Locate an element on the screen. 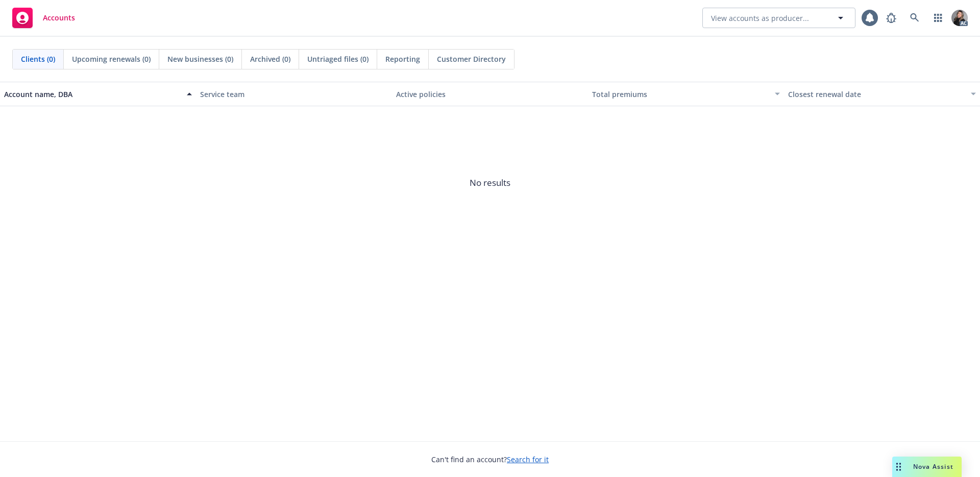 The width and height of the screenshot is (980, 477). div: Drag to move is located at coordinates (898, 467).